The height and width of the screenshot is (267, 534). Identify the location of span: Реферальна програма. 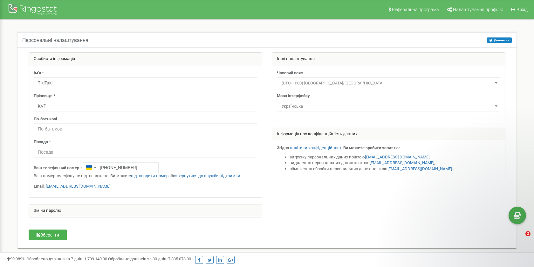
(415, 10).